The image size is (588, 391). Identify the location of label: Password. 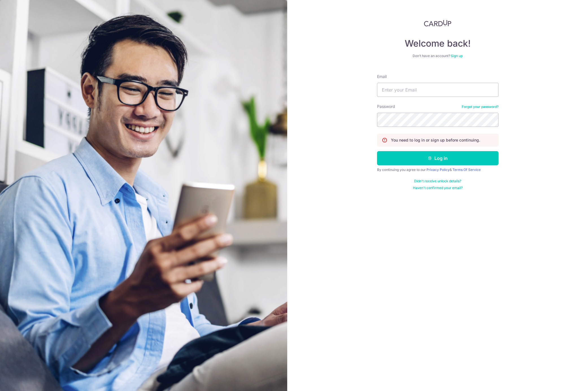
(386, 107).